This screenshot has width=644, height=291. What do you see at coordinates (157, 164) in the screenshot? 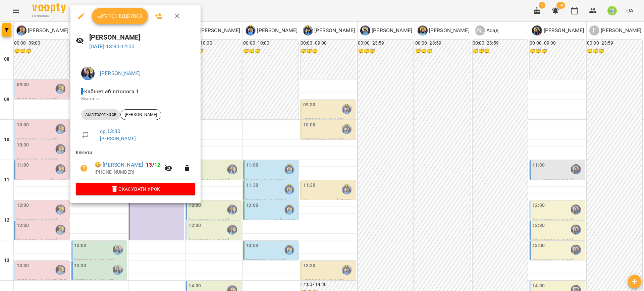
I see `span: 12` at bounding box center [157, 164].